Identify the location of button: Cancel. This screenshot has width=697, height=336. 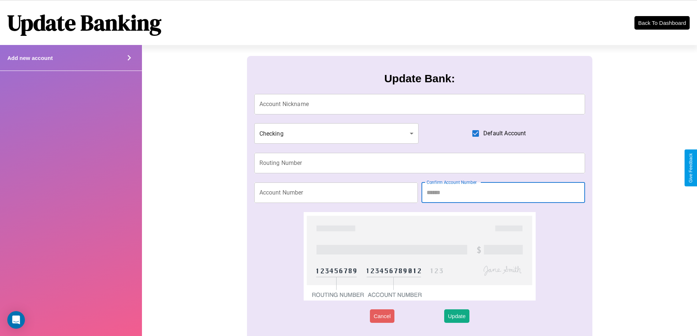
(382, 316).